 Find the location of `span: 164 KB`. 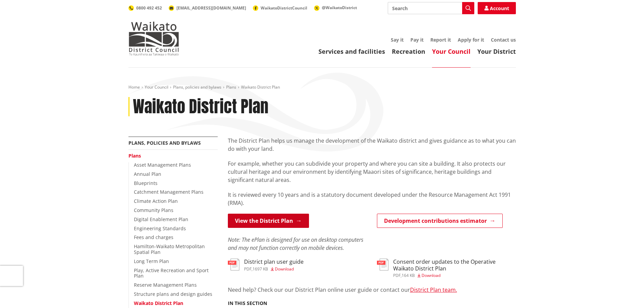

span: 164 KB is located at coordinates (408, 275).